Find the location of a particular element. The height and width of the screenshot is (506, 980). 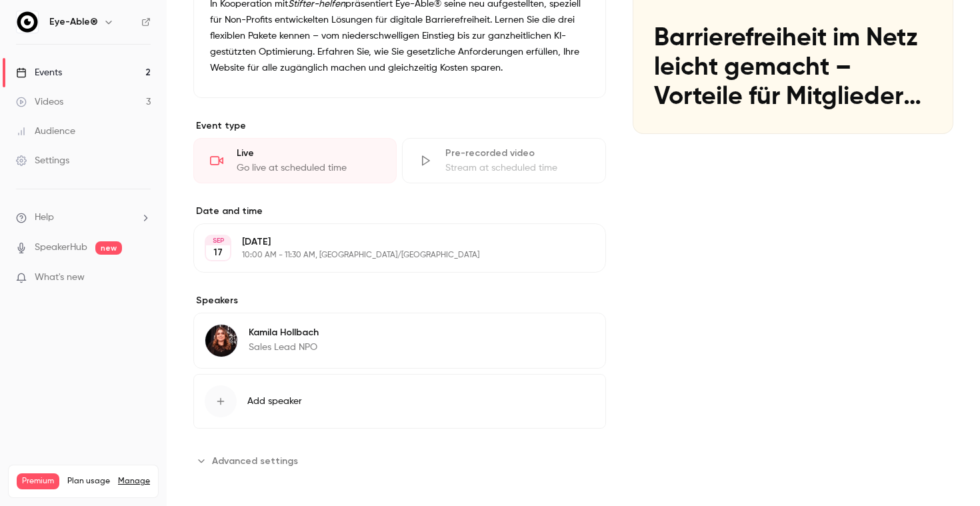

h6: Eye-Able® is located at coordinates (73, 22).